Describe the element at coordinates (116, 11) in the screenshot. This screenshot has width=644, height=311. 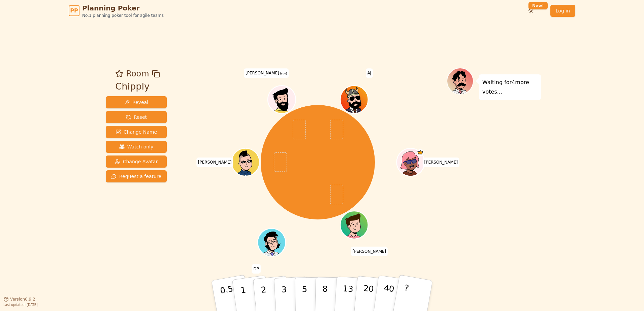
I see `a: PPPlanning PokerNo.1 planning poker tool for agile teams` at that location.